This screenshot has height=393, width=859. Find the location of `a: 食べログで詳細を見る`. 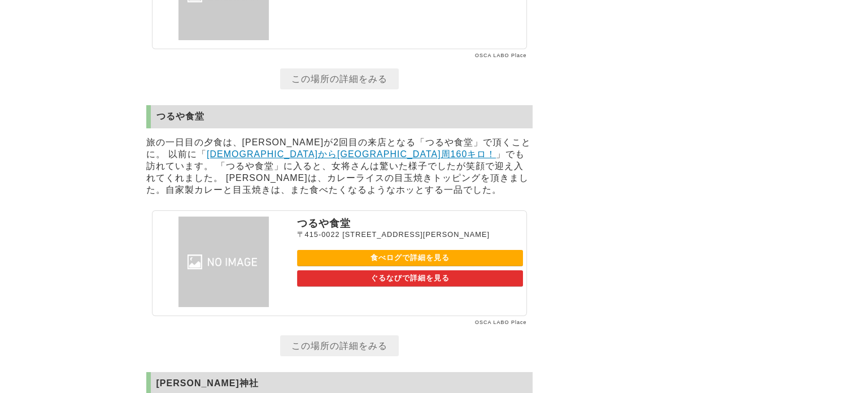

a: 食べログで詳細を見る is located at coordinates (410, 258).